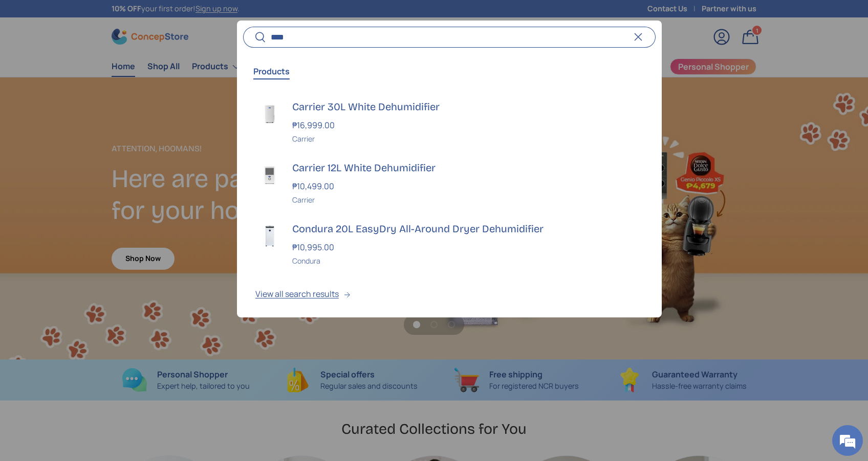 Image resolution: width=868 pixels, height=461 pixels. I want to click on span: We're online!, so click(100, 181).